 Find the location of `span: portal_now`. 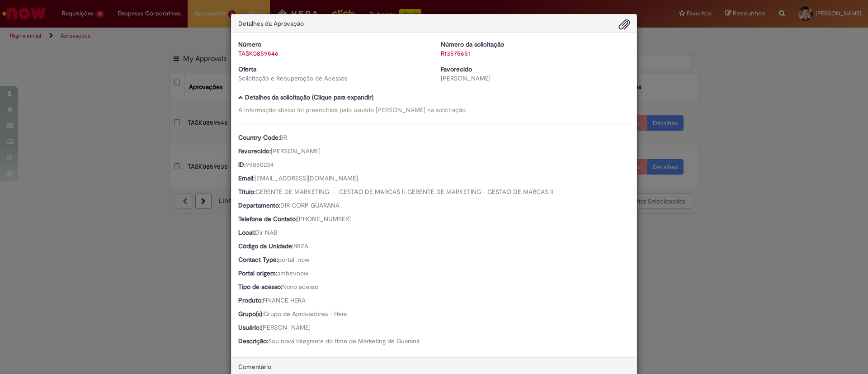

span: portal_now is located at coordinates (293, 259).